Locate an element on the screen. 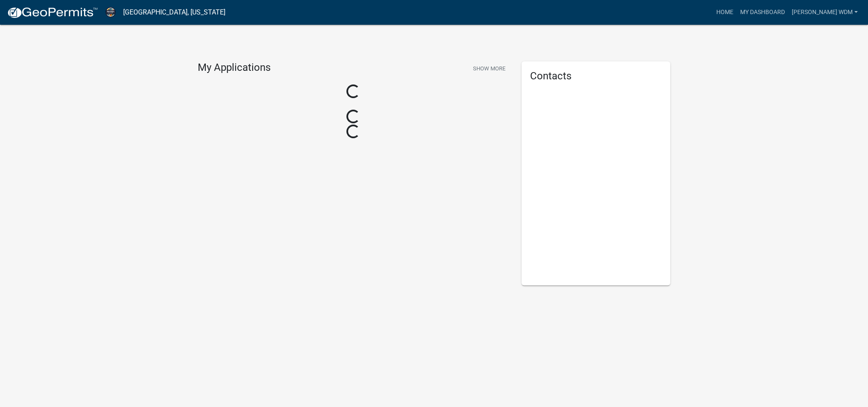  h5: Contacts is located at coordinates (596, 76).